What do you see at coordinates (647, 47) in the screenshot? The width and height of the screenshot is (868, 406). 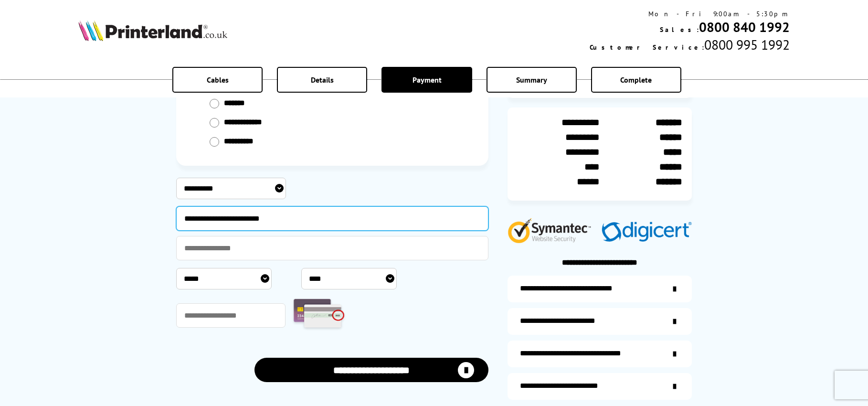 I see `span: Customer Service:` at bounding box center [647, 47].